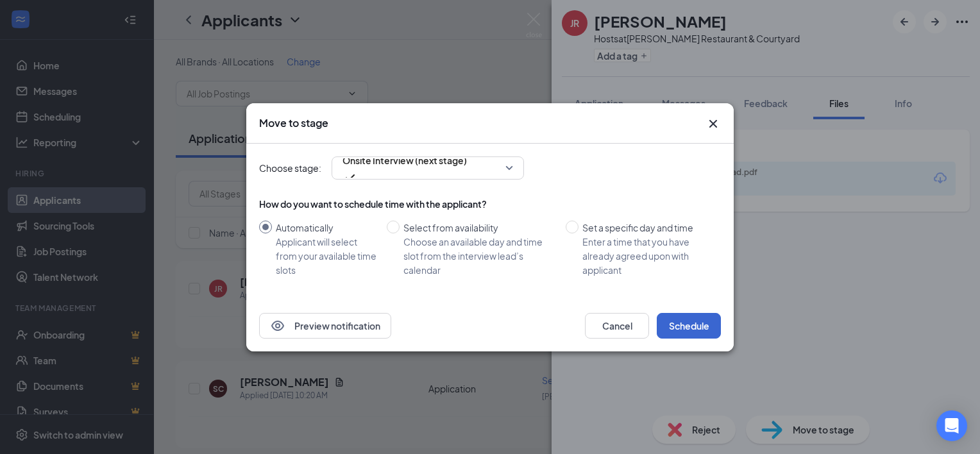 This screenshot has width=980, height=454. I want to click on button: Schedule, so click(689, 326).